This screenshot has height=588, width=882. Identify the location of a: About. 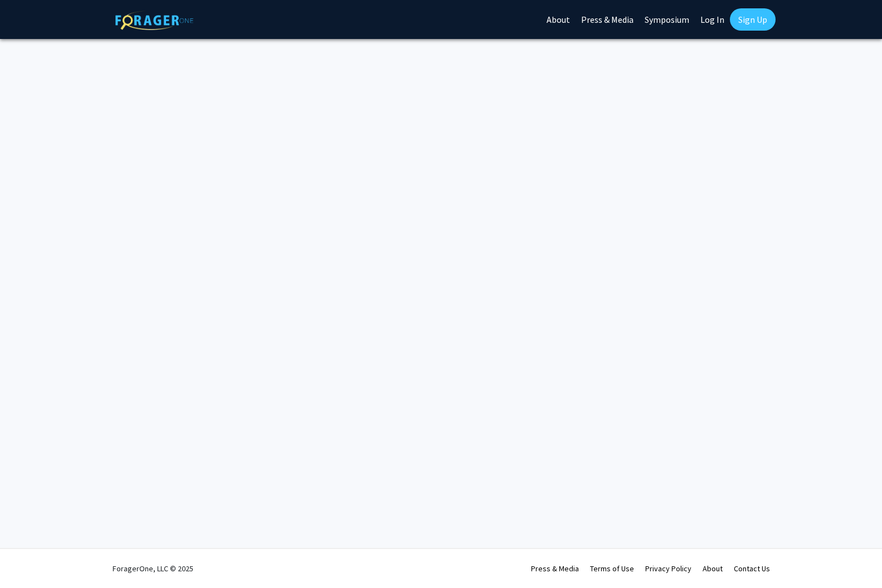
(712, 569).